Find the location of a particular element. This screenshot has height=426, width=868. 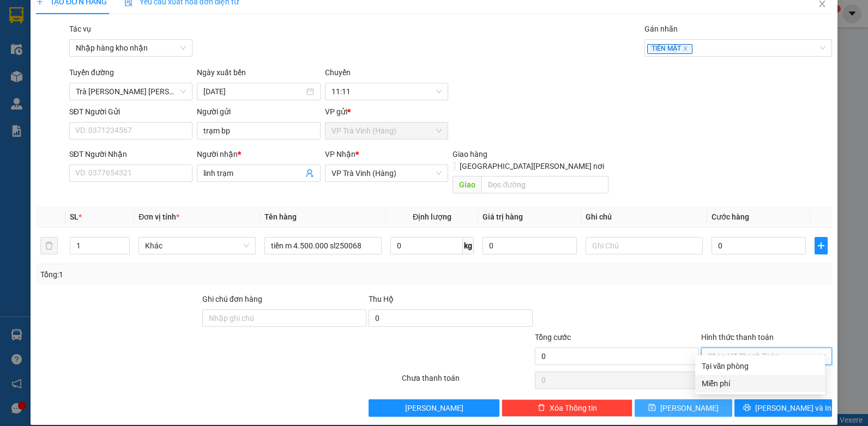

span: plus is located at coordinates (821, 246).